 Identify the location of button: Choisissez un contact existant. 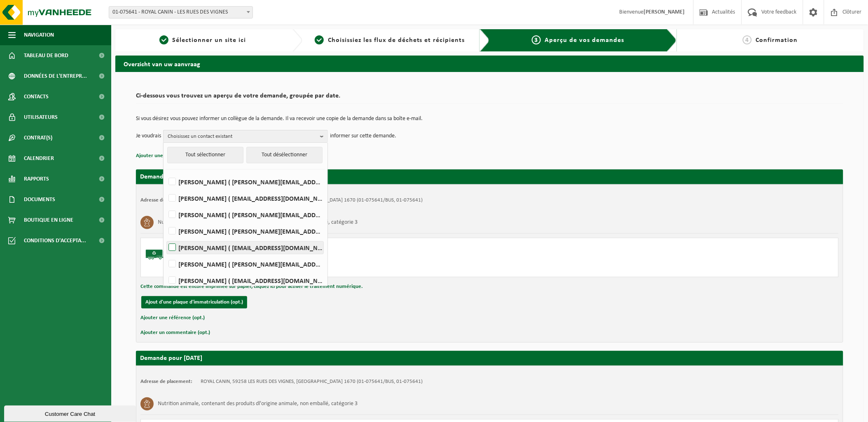
(246, 137).